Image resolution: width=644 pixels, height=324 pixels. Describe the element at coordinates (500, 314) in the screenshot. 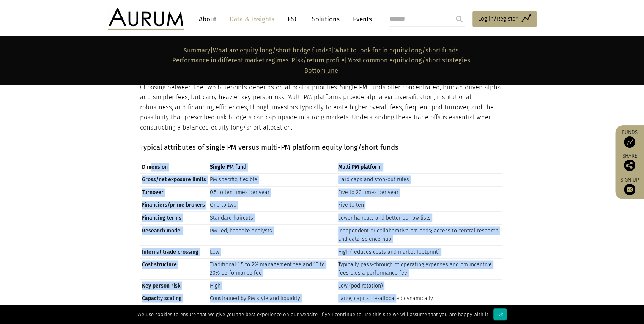

I see `div: Ok` at that location.